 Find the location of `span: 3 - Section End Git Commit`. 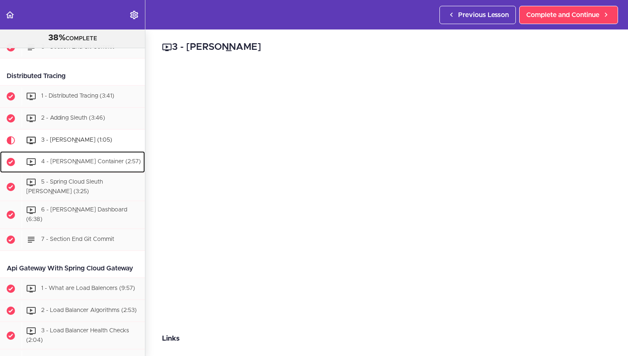

span: 3 - Section End Git Commit is located at coordinates (78, 47).